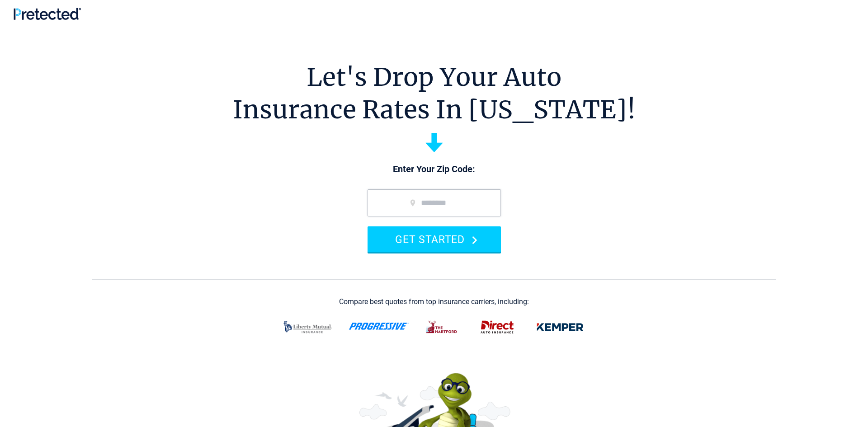 The width and height of the screenshot is (868, 427). I want to click on div: Compare best quotes from top insurance carriers, including:, so click(434, 302).